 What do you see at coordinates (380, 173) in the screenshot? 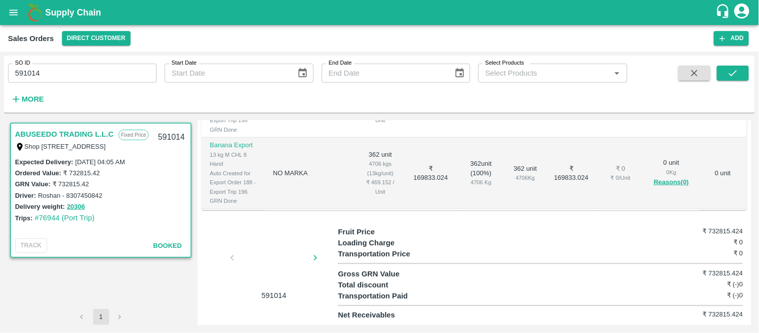
I see `td: 362 unit` at bounding box center [380, 173].